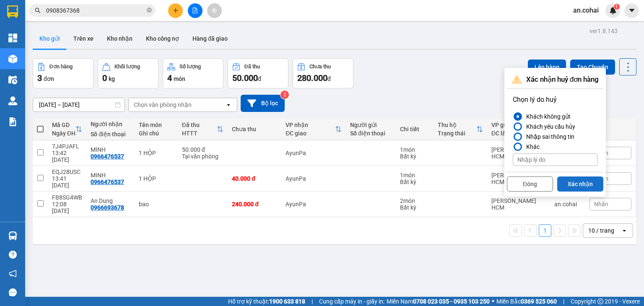 The width and height of the screenshot is (644, 306). What do you see at coordinates (546, 117) in the screenshot?
I see `div: Khách không gửi` at bounding box center [546, 117].